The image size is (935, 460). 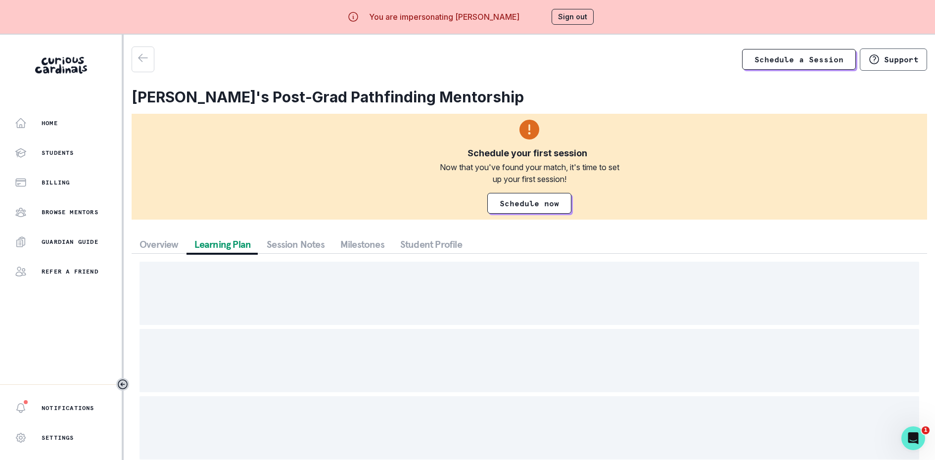 I want to click on p: Settings, so click(x=58, y=438).